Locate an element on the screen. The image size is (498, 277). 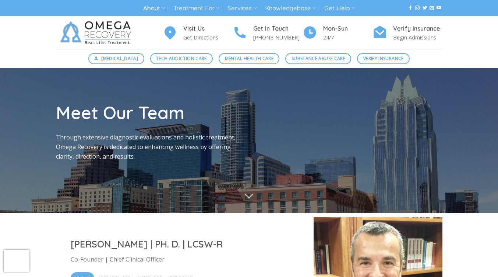
a: About is located at coordinates (154, 8).